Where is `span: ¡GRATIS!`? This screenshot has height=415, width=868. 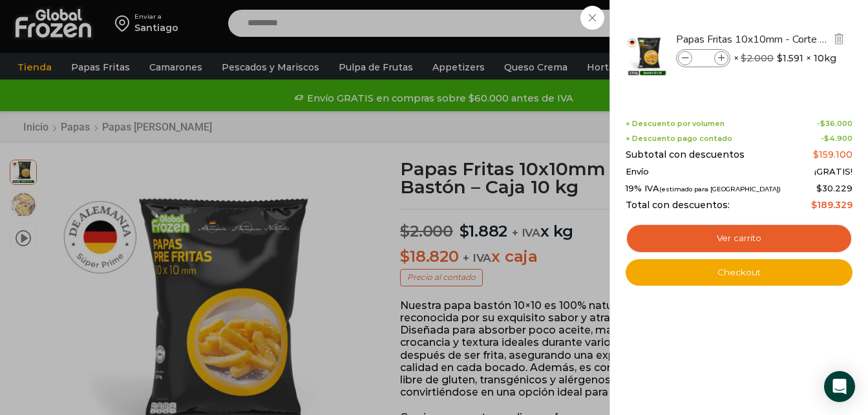 span: ¡GRATIS! is located at coordinates (833, 172).